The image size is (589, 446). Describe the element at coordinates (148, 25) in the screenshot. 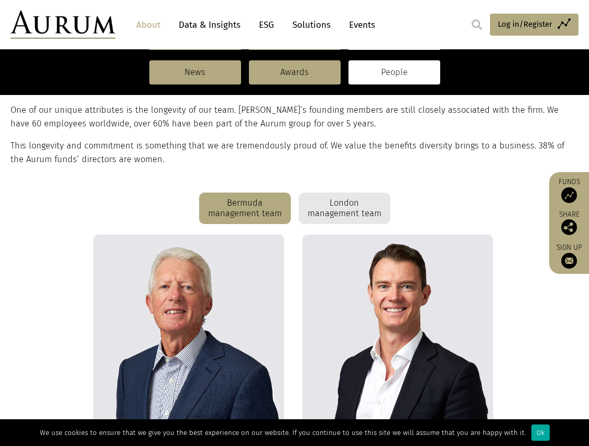

I see `a: About` at that location.